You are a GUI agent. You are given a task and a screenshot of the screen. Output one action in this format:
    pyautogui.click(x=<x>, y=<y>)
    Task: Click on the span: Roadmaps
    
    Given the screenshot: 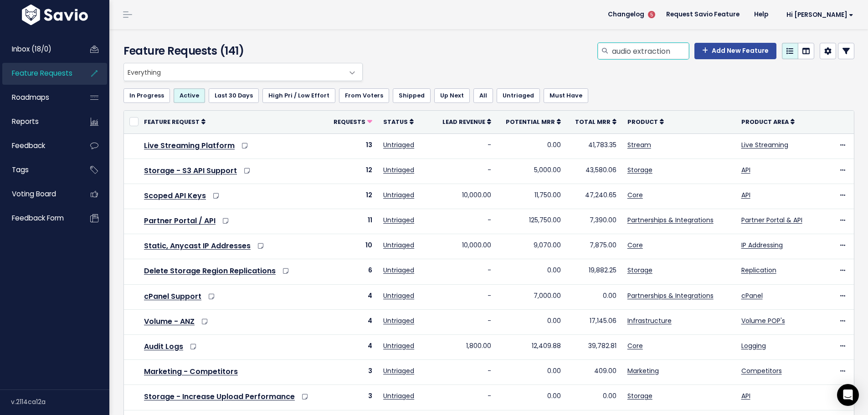 What is the action you would take?
    pyautogui.click(x=31, y=97)
    